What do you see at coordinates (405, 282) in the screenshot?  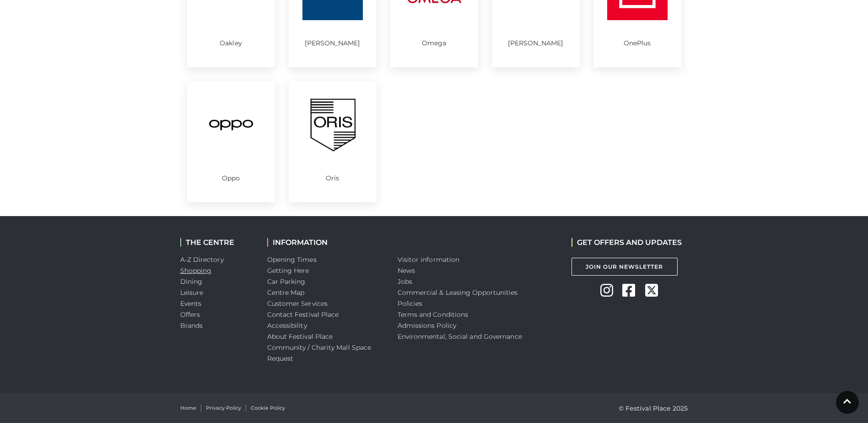 I see `a: Jobs` at bounding box center [405, 282].